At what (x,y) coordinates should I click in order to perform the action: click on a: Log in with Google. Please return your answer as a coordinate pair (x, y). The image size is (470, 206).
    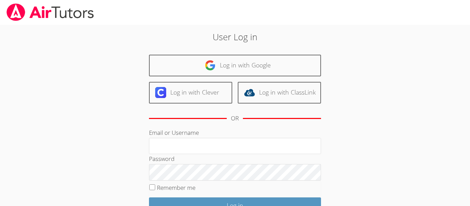
    Looking at the image, I should click on (235, 65).